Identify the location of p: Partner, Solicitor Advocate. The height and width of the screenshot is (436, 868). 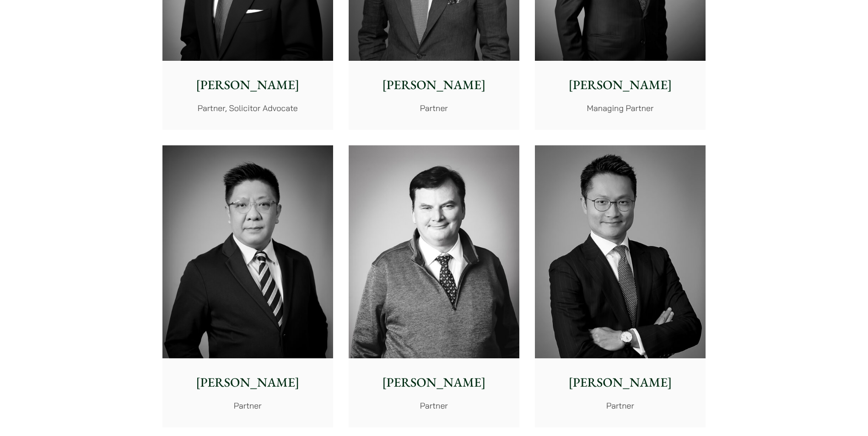
(247, 108).